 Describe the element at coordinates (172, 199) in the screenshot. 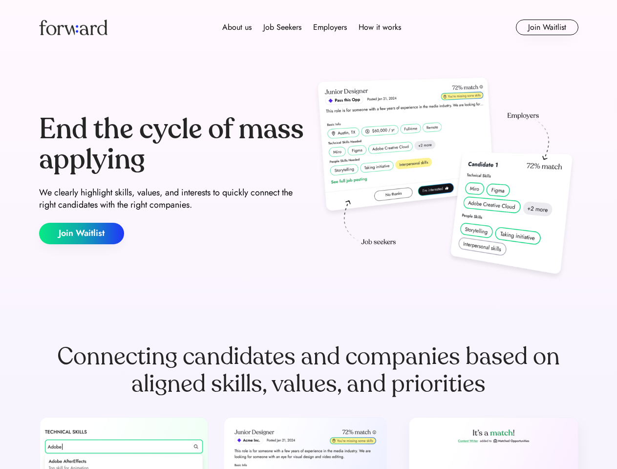

I see `div: We clearly highlight skills, values, and interests to quickly connect the right candidates with t...` at that location.